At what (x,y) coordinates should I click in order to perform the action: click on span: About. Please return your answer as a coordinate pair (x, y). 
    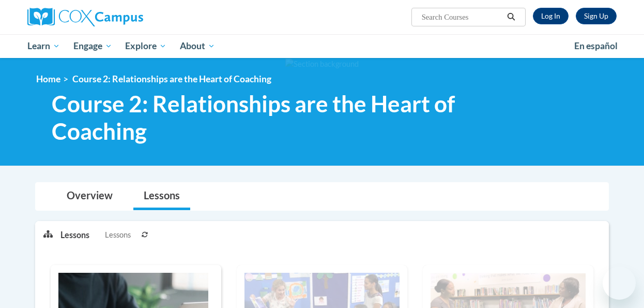
    Looking at the image, I should click on (197, 46).